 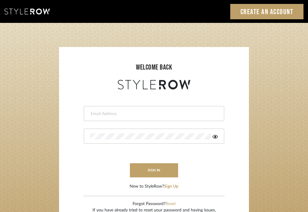 I want to click on div: welcome back, so click(x=154, y=68).